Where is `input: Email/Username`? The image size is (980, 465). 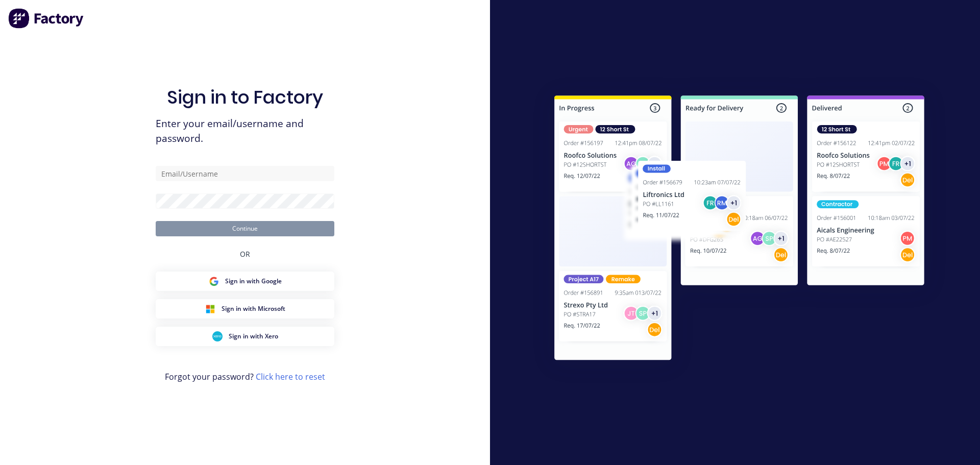 input: Email/Username is located at coordinates (245, 174).